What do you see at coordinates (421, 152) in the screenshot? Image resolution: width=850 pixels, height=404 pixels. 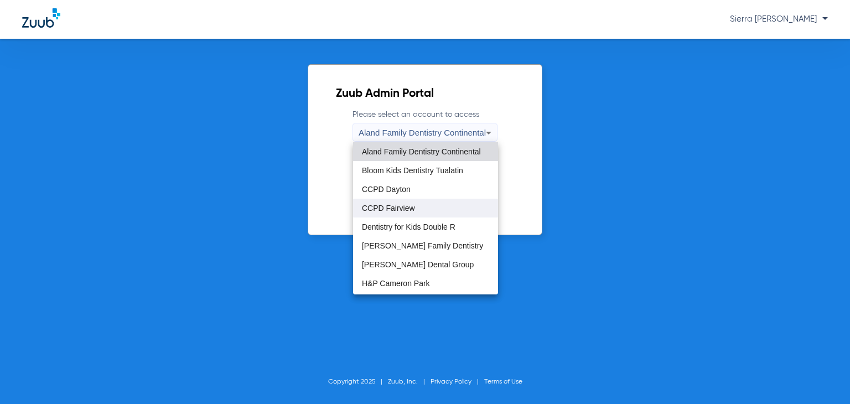 I see `span: Aland Family Dentistry Continental` at bounding box center [421, 152].